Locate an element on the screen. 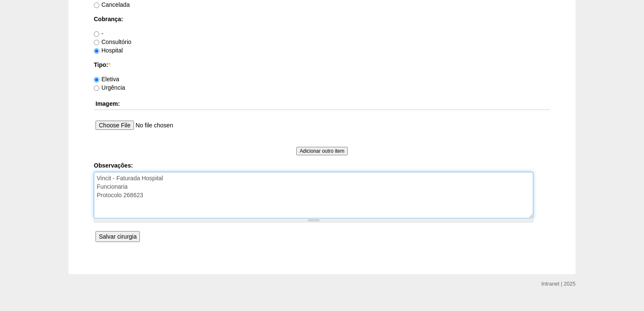  label: Eletiva is located at coordinates (107, 79).